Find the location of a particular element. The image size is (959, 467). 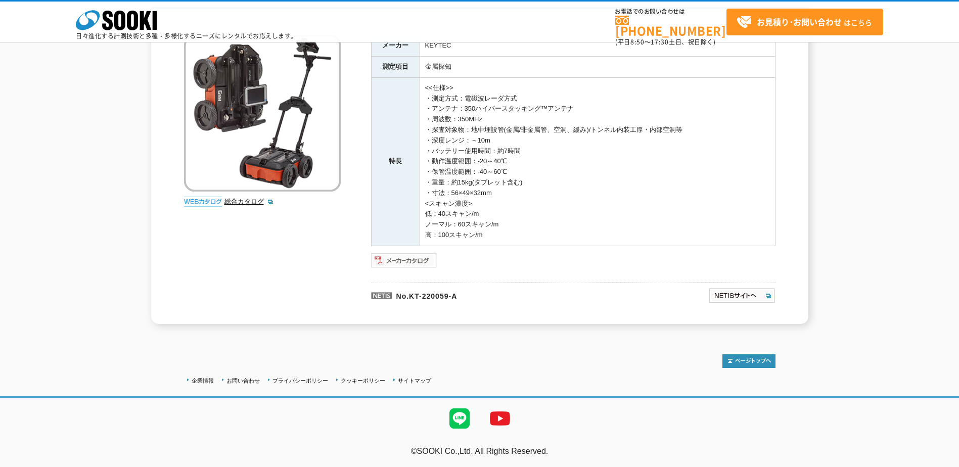

span: お電話でのお問い合わせは is located at coordinates (671, 12).